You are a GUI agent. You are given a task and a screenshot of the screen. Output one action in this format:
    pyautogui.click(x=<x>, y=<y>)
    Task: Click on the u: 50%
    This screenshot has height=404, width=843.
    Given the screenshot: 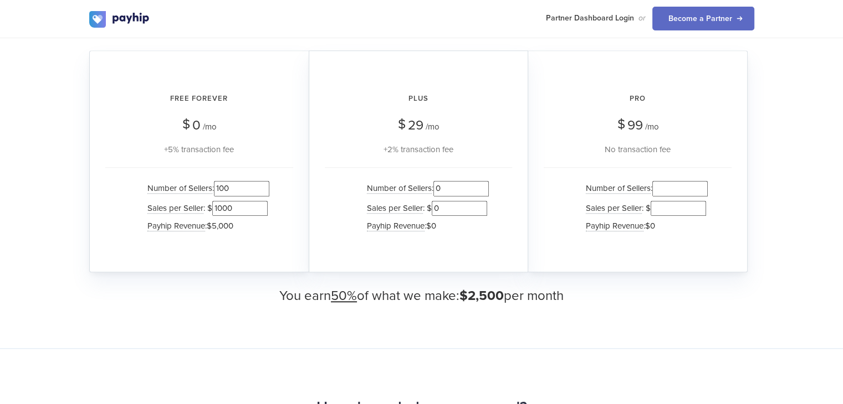 What is the action you would take?
    pyautogui.click(x=344, y=296)
    